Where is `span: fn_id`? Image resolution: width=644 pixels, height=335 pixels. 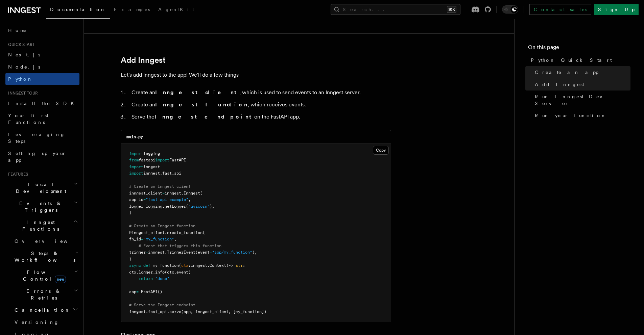 span: fn_id is located at coordinates (135, 239).